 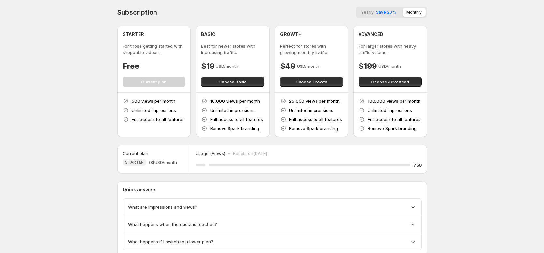 I want to click on h4: Subscription, so click(x=137, y=12).